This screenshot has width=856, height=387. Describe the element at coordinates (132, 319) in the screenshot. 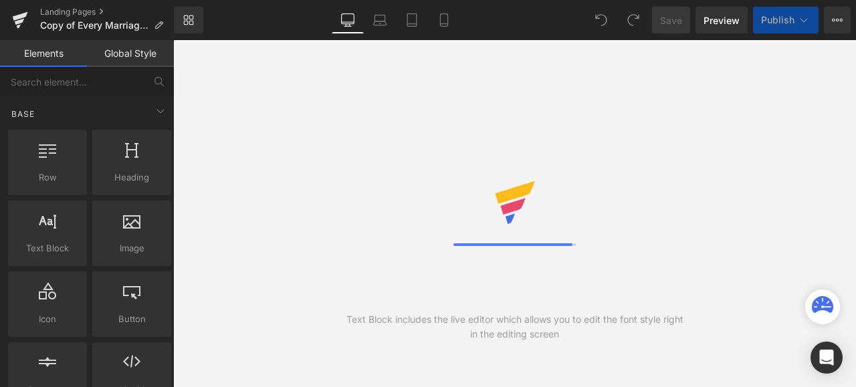

I see `span: Button` at that location.